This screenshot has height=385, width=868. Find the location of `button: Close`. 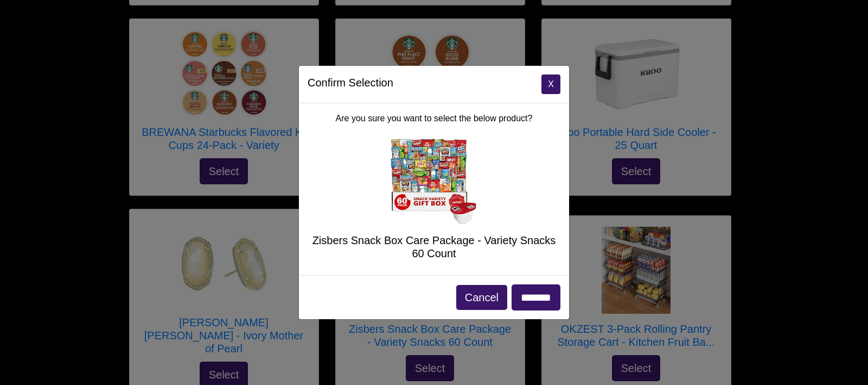

button: Close is located at coordinates (550, 84).